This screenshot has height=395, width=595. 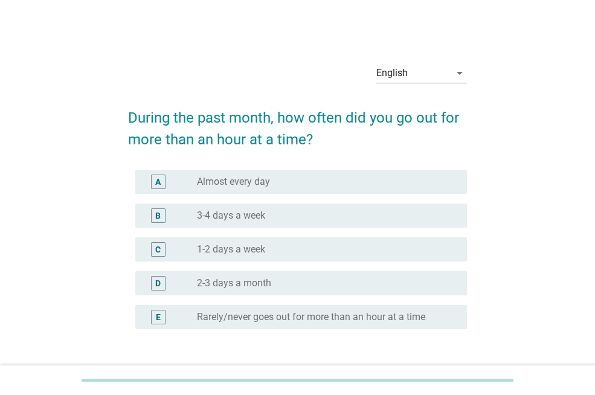 What do you see at coordinates (233, 182) in the screenshot?
I see `label: Almost every day` at bounding box center [233, 182].